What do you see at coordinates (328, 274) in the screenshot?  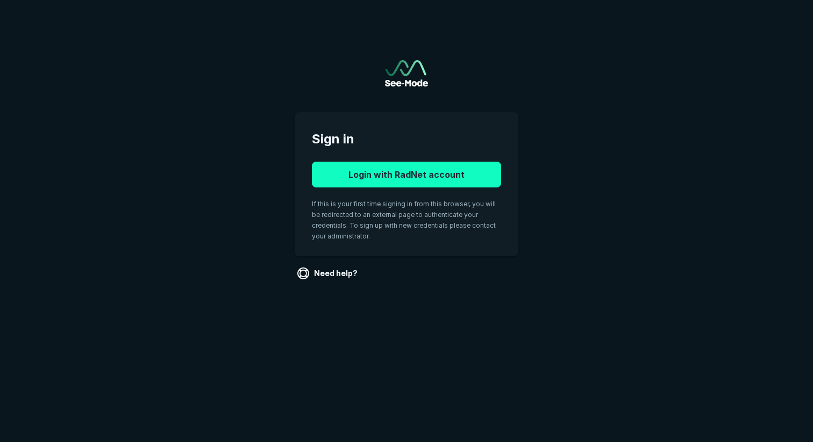 I see `a: Need help?` at bounding box center [328, 274].